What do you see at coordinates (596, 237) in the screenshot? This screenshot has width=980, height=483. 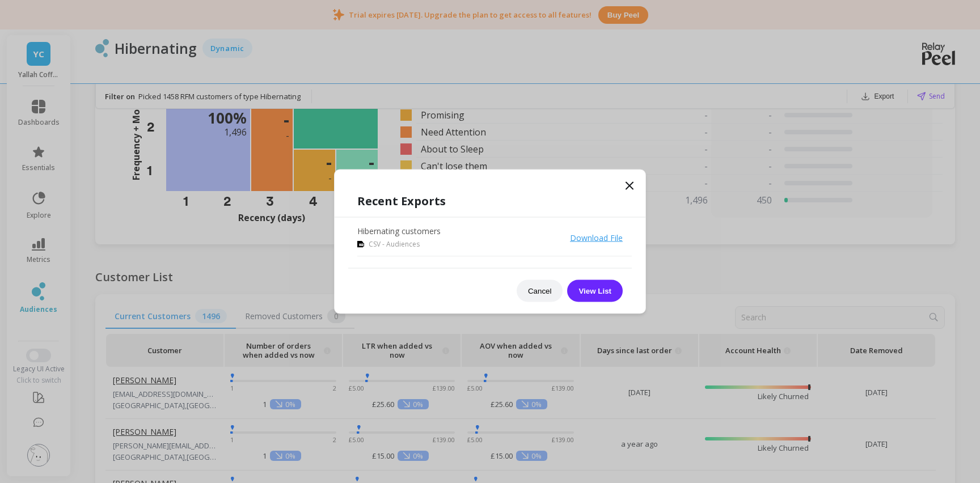 I see `a: Download File` at bounding box center [596, 237].